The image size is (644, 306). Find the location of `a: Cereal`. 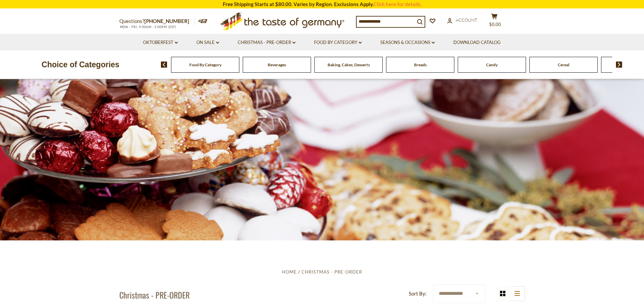

a: Cereal is located at coordinates (563, 65).